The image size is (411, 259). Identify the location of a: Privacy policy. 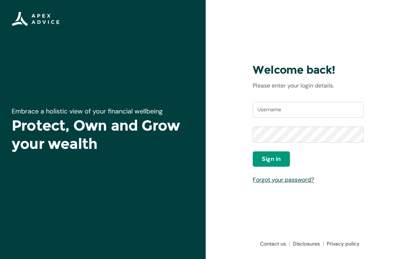
(342, 244).